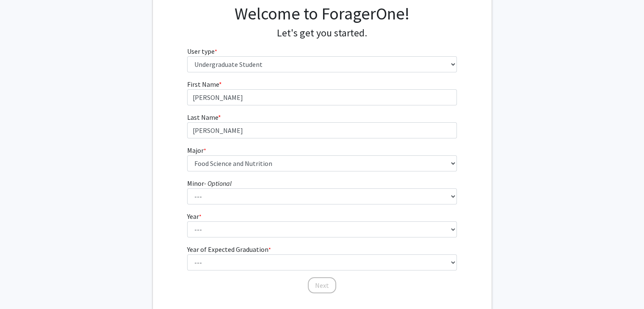  Describe the element at coordinates (203, 84) in the screenshot. I see `span: First Name` at that location.